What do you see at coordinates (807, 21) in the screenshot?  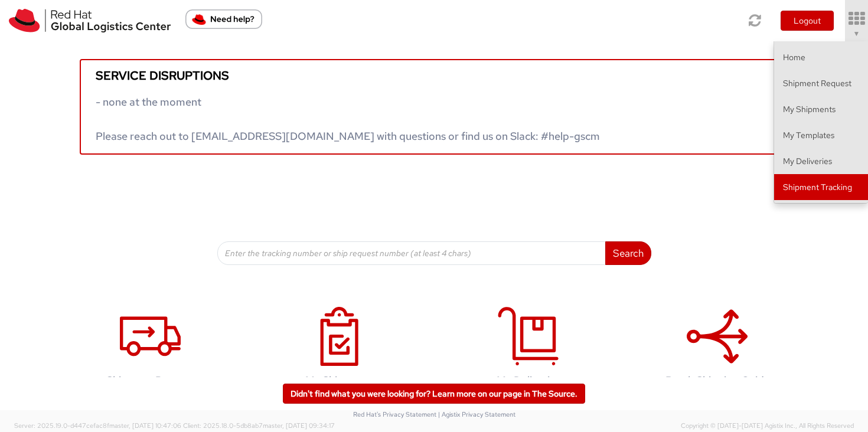 I see `button: Logout` at bounding box center [807, 21].